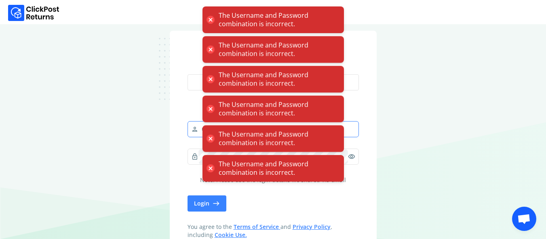  Describe the element at coordinates (273, 180) in the screenshot. I see `p: Note: Please use the login details we shared via email` at that location.